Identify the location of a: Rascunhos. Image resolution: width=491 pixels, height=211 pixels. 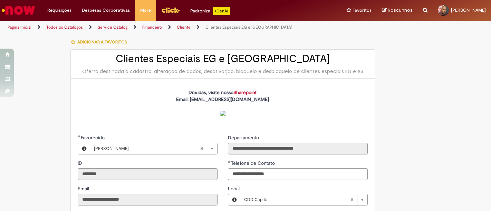
(397, 10).